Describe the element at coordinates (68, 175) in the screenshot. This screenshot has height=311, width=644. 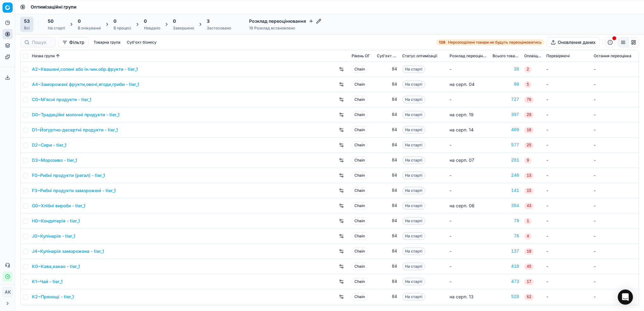
I see `a: F0~Рибні продукти (регал) - tier_1` at that location.